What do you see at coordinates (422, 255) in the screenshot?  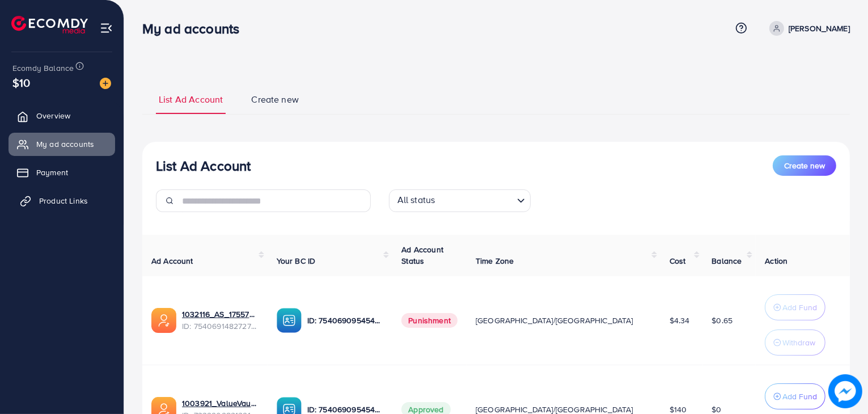 I see `span: Ad Account Status` at bounding box center [422, 255].